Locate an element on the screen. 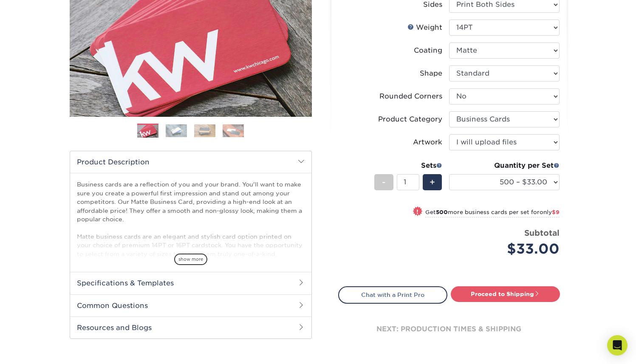 This screenshot has height=364, width=636. div: Product Category is located at coordinates (410, 119).